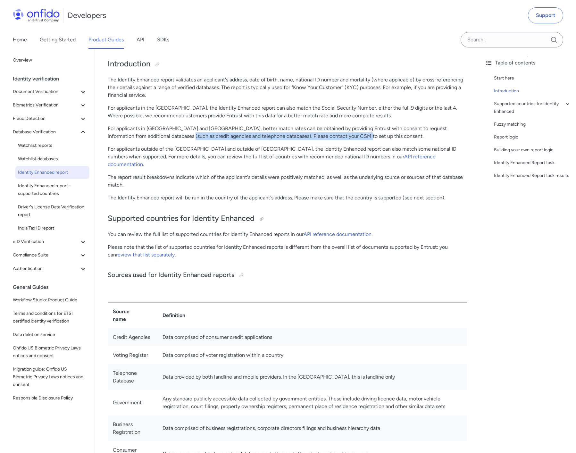 The height and width of the screenshot is (453, 576). What do you see at coordinates (50, 269) in the screenshot?
I see `button: Authentication` at bounding box center [50, 269].